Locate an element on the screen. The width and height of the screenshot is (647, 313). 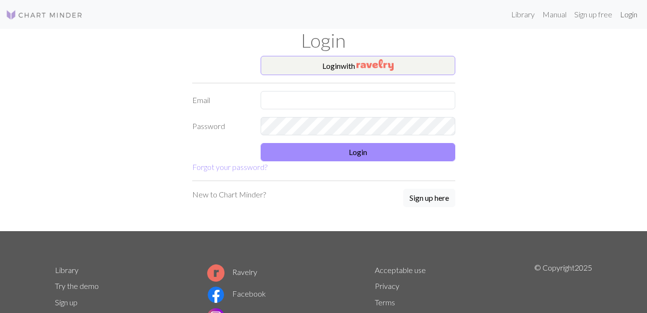
button: Loginwith is located at coordinates (358, 65).